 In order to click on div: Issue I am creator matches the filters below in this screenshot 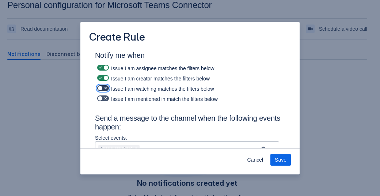, I will do `click(190, 78)`.